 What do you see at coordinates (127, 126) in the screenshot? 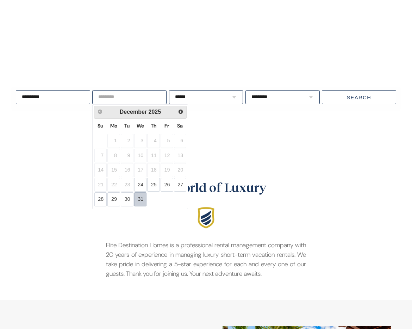
I see `span: Tuesday` at bounding box center [127, 126].